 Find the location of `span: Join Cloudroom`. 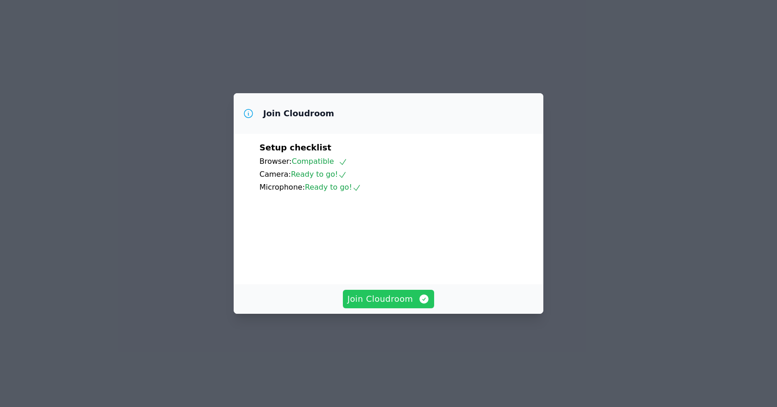

span: Join Cloudroom is located at coordinates (389, 299).